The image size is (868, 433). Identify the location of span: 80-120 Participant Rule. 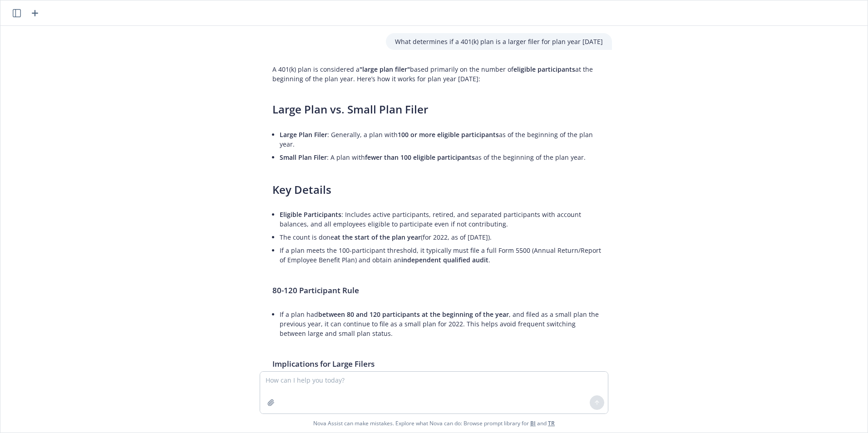
(315, 290).